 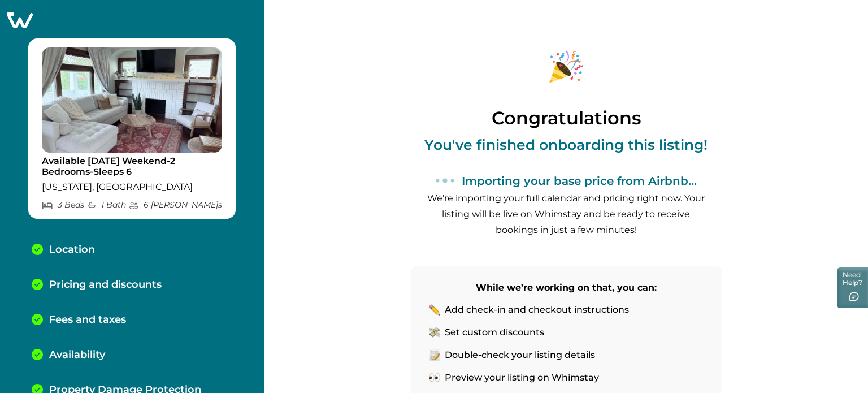 I want to click on img: eyes-icon, so click(x=434, y=377).